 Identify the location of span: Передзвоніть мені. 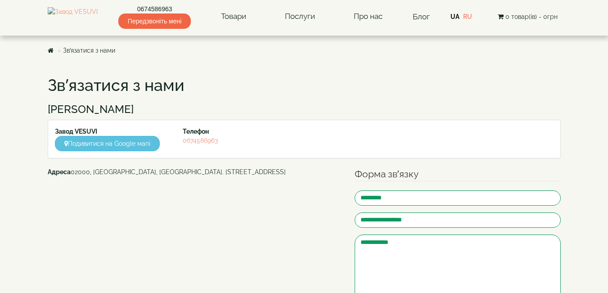
(154, 21).